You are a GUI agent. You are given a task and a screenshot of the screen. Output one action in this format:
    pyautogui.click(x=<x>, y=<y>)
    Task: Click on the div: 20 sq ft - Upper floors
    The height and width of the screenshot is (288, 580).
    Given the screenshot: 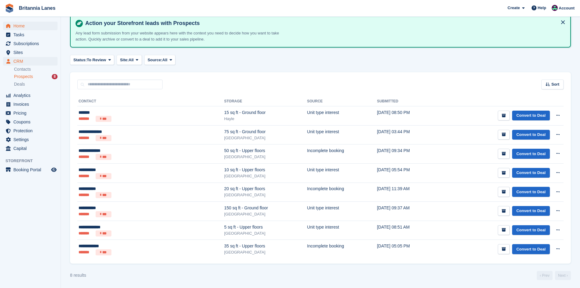 What is the action you would take?
    pyautogui.click(x=266, y=189)
    